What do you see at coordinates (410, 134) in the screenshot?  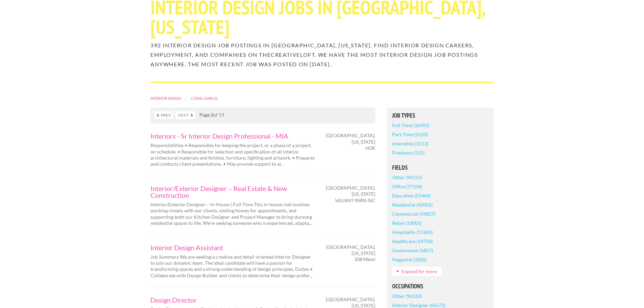 I see `a: Part-Time (5210)` at bounding box center [410, 134].